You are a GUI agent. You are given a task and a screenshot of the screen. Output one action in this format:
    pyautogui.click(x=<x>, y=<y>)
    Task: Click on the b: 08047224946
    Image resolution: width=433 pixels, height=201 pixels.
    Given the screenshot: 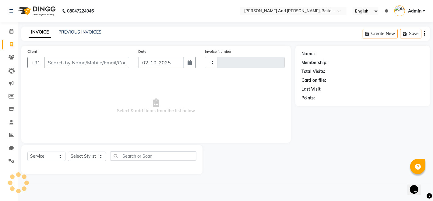 What is the action you would take?
    pyautogui.click(x=80, y=11)
    